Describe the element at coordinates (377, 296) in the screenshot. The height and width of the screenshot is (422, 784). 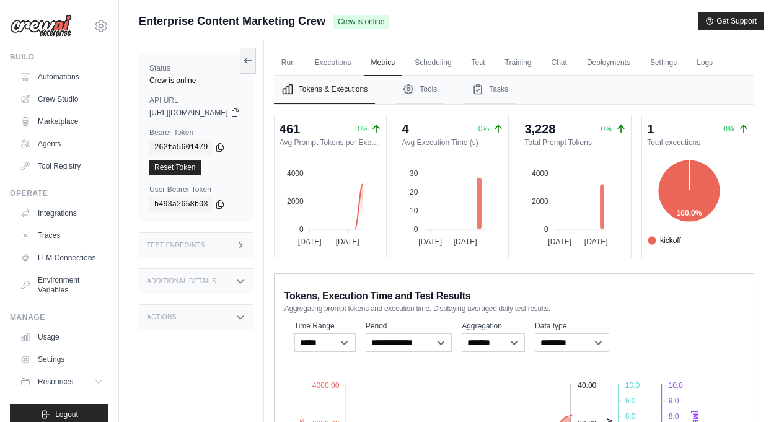
I see `span: Tokens, Execution Time and Test Results` at that location.